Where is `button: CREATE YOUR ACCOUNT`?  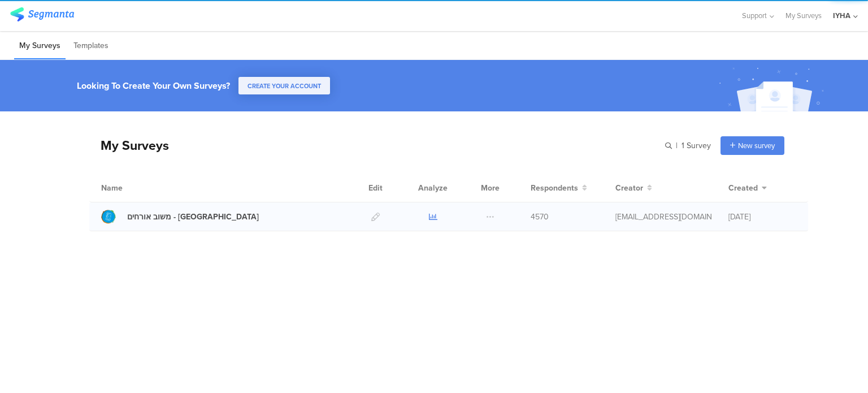
button: CREATE YOUR ACCOUNT is located at coordinates (284, 85).